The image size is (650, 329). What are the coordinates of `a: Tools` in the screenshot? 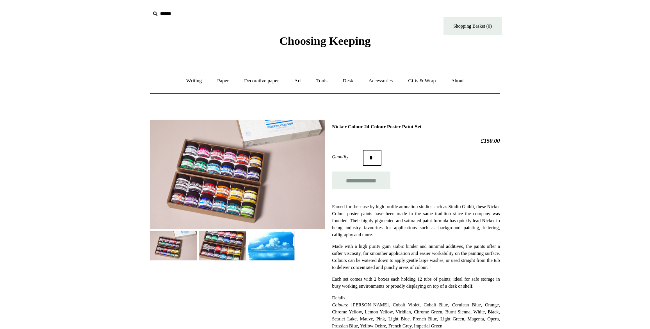 It's located at (322, 81).